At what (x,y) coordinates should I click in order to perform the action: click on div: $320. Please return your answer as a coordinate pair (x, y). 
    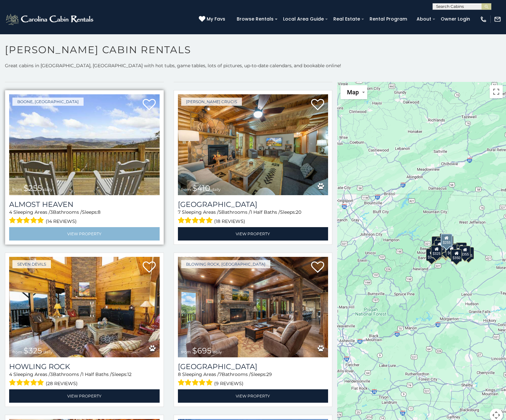
    Looking at the image, I should click on (445, 239).